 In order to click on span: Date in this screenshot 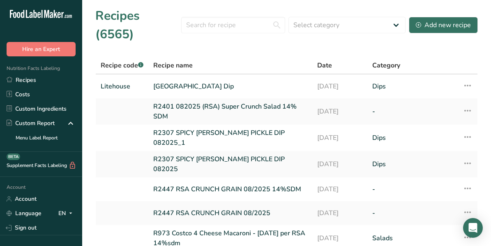, I will do `click(325, 65)`.